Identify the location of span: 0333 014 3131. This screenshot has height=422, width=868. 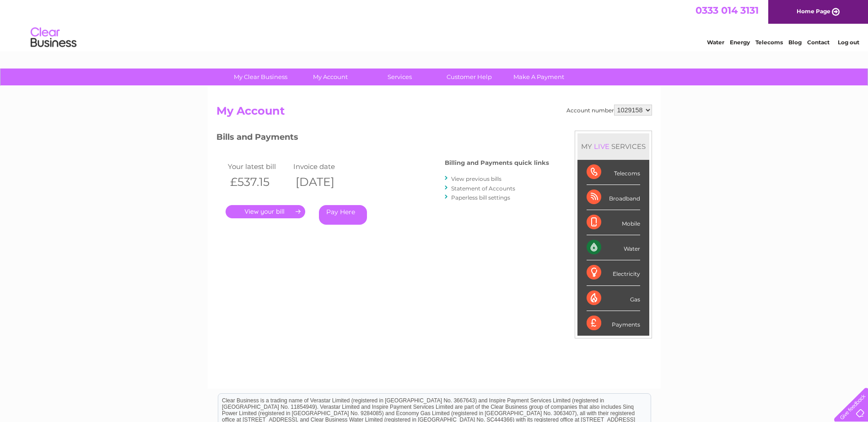
(726, 10).